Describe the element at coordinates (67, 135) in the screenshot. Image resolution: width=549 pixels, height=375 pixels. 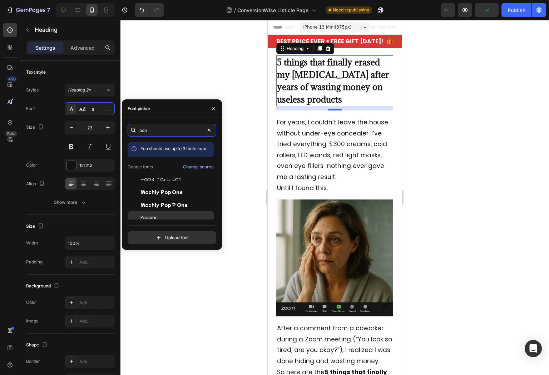
I see `div: Rich Text Editor. Editing area: main` at that location.